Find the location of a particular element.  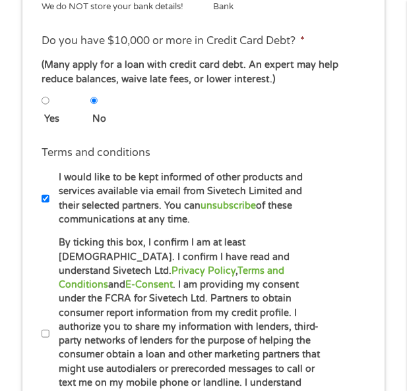

a: Privacy Policy is located at coordinates (203, 271).